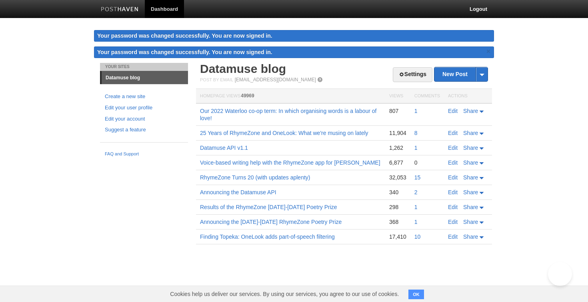 This screenshot has width=588, height=302. Describe the element at coordinates (427, 162) in the screenshot. I see `div: 0` at that location.